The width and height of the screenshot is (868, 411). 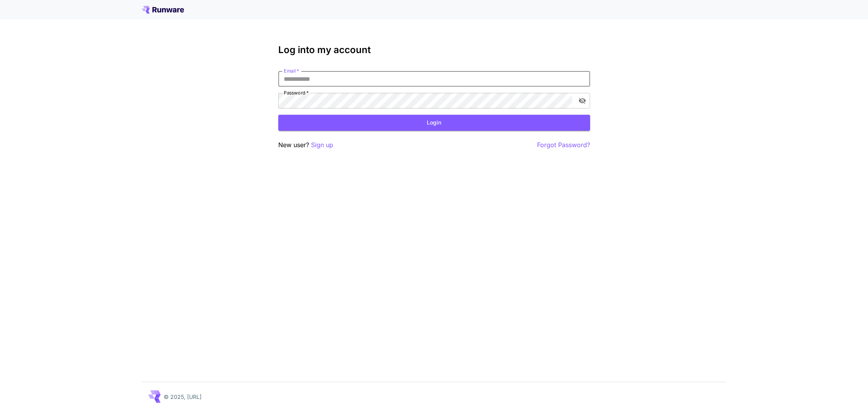 I want to click on p: Sign up, so click(x=322, y=145).